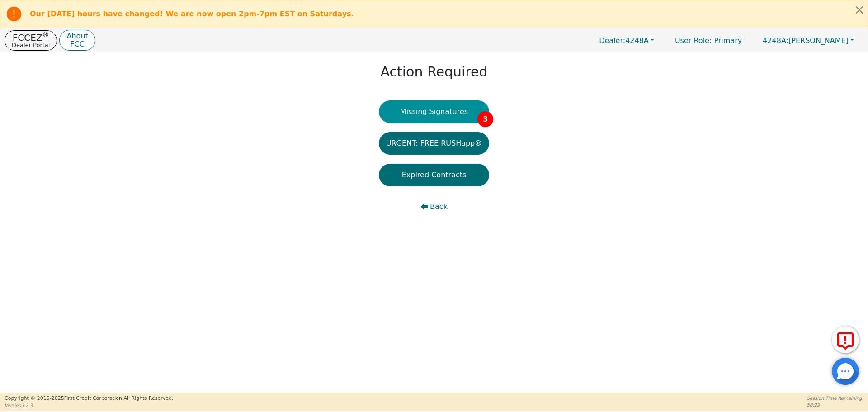  What do you see at coordinates (624, 40) in the screenshot?
I see `span: 4248A` at bounding box center [624, 40].